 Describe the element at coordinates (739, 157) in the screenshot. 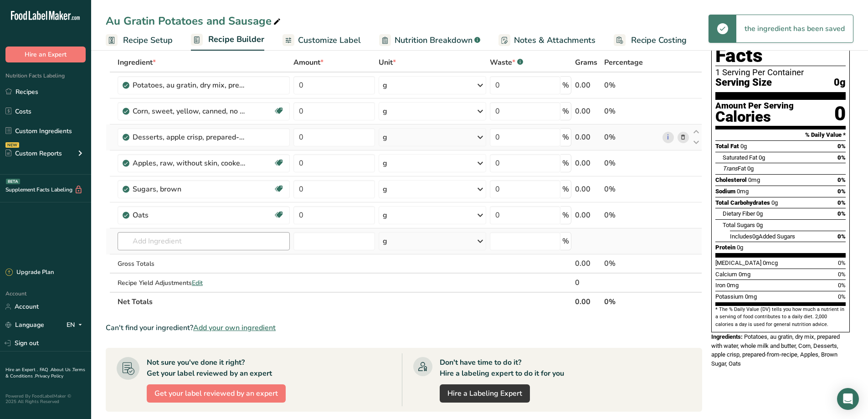

I see `span: Saturated Fat` at that location.